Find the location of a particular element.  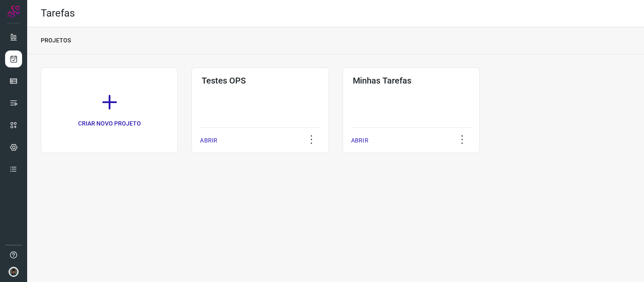

h3: Testes OPS is located at coordinates (260, 81).